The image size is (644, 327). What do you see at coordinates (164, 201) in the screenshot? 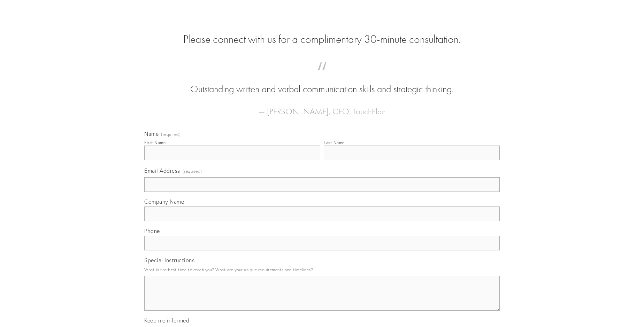
I see `span: Company Name` at bounding box center [164, 201].